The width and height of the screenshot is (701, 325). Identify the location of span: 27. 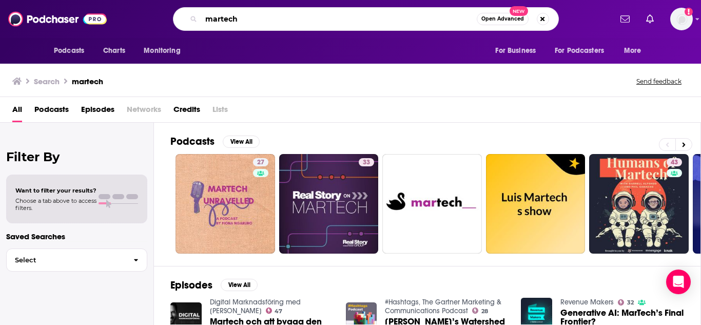
(261, 163).